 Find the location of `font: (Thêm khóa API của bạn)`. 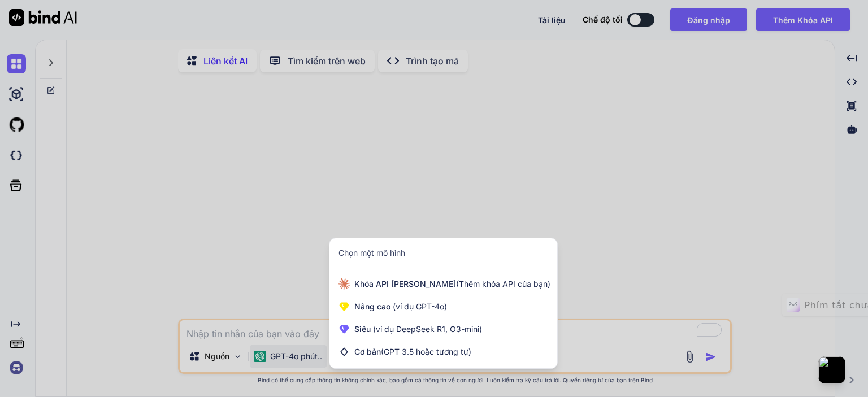

font: (Thêm khóa API của bạn) is located at coordinates (503, 283).